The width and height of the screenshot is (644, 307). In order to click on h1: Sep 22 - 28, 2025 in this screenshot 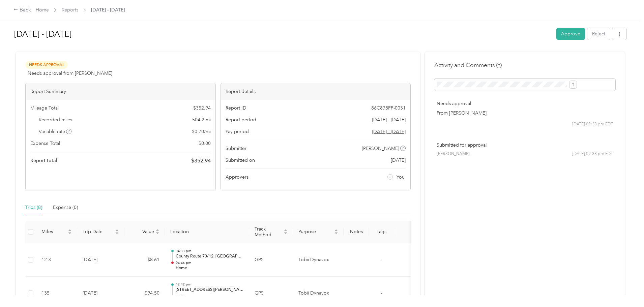, I will do `click(283, 34)`.